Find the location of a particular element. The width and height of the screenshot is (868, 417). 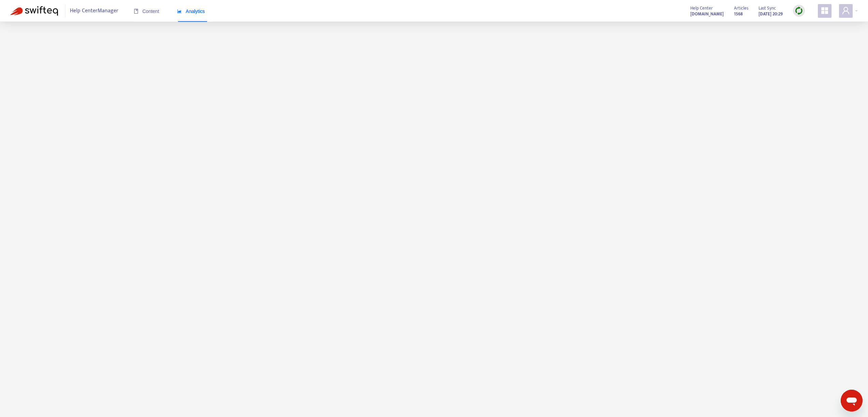

span: book is located at coordinates (136, 12).